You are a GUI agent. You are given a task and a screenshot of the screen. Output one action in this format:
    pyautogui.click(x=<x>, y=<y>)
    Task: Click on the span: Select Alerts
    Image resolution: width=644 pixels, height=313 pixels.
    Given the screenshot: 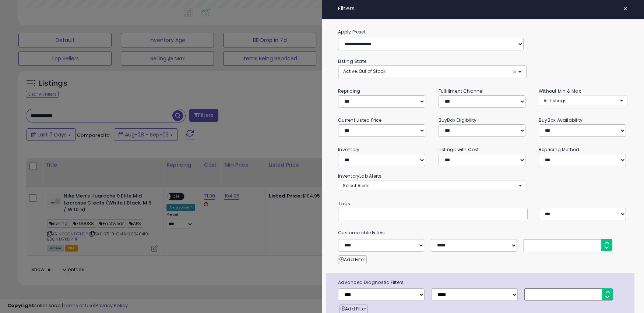 What is the action you would take?
    pyautogui.click(x=356, y=185)
    